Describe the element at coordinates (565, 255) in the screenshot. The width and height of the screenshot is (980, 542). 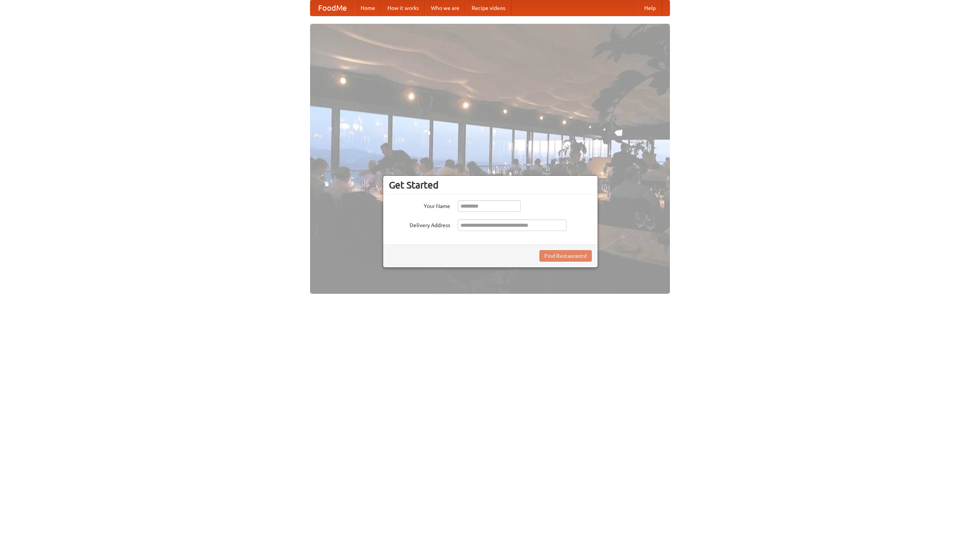
I see `button: Find Restaurants!` at that location.